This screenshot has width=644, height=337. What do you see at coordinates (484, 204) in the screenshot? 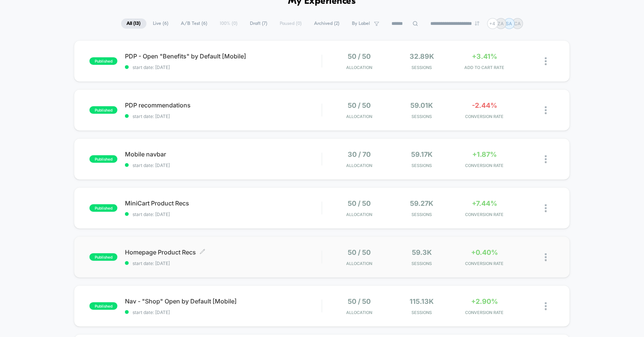
I see `span: +7.44%` at bounding box center [484, 204].